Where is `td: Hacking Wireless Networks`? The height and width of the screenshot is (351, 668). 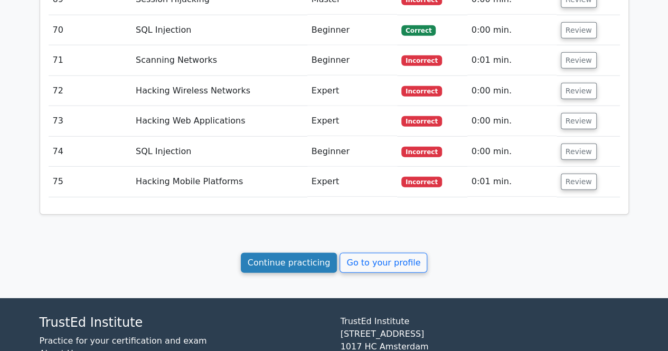
td: Hacking Wireless Networks is located at coordinates (219, 91).